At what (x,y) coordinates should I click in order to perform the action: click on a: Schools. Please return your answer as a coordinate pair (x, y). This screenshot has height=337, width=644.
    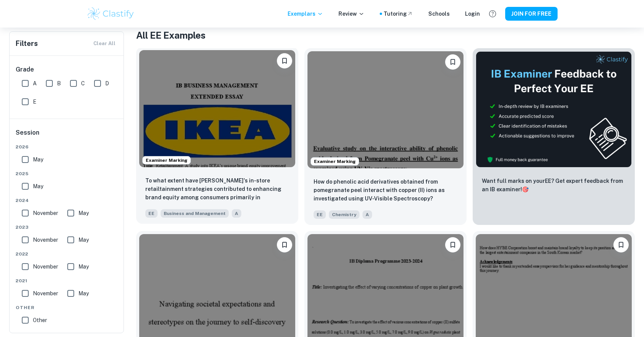
    Looking at the image, I should click on (439, 14).